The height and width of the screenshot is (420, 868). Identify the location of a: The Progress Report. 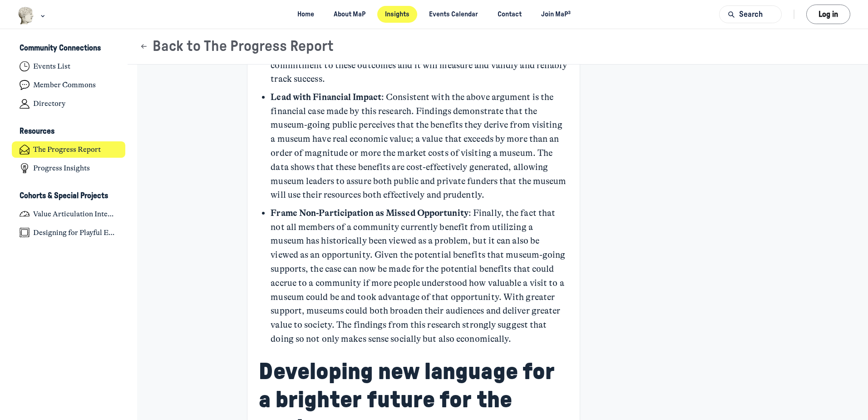
(68, 150).